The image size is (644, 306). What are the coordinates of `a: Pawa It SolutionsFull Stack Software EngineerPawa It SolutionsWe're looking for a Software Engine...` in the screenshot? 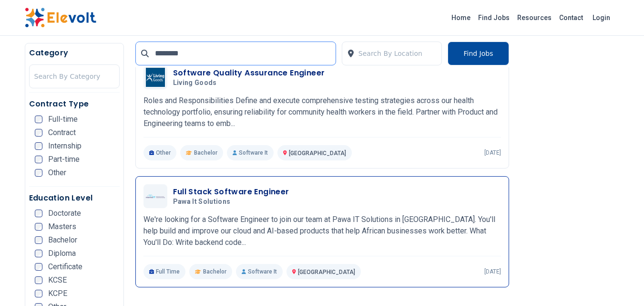 It's located at (322, 231).